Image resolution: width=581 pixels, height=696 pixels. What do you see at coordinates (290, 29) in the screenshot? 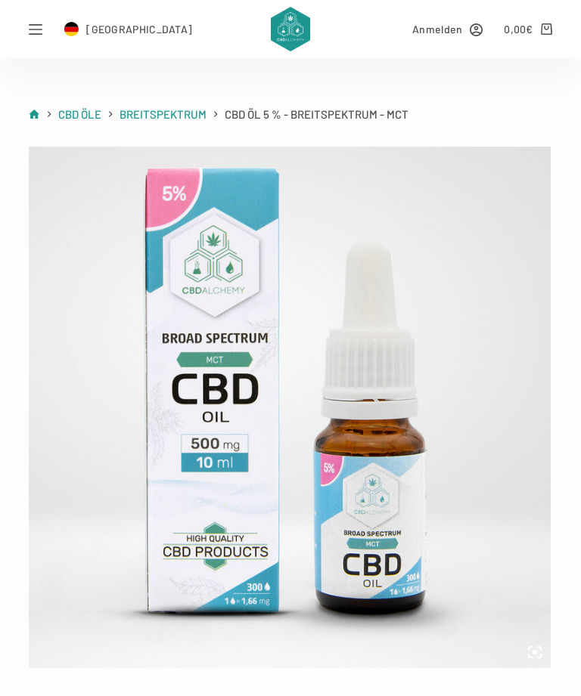
I see `img: CBD Alchemy` at bounding box center [290, 29].